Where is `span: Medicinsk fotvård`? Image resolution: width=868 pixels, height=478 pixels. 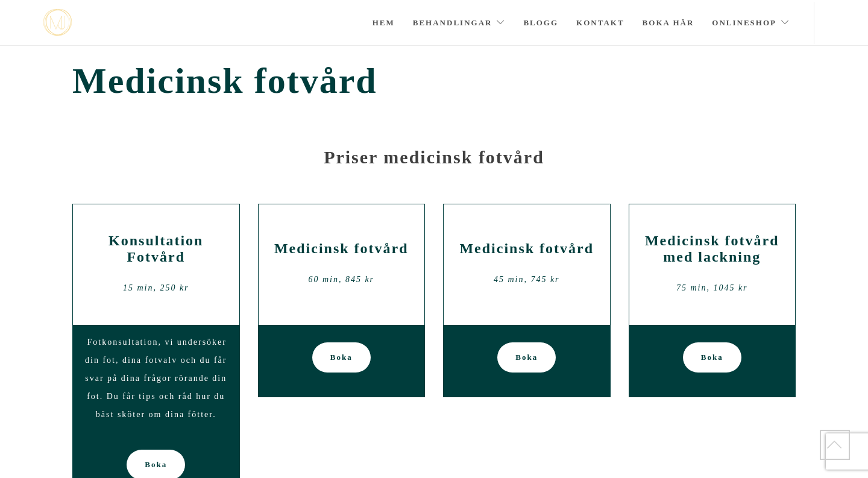
span: Medicinsk fotvård is located at coordinates (434, 81).